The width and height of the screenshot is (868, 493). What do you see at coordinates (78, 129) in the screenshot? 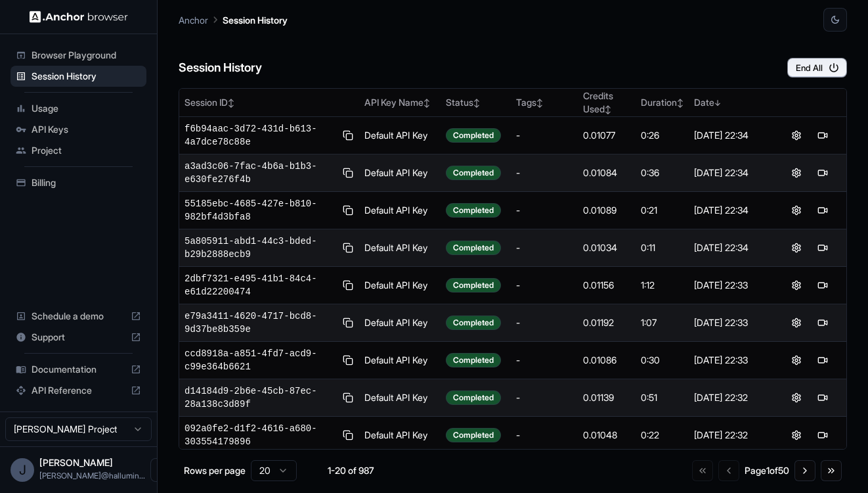
I see `div: API Keys` at bounding box center [78, 129].